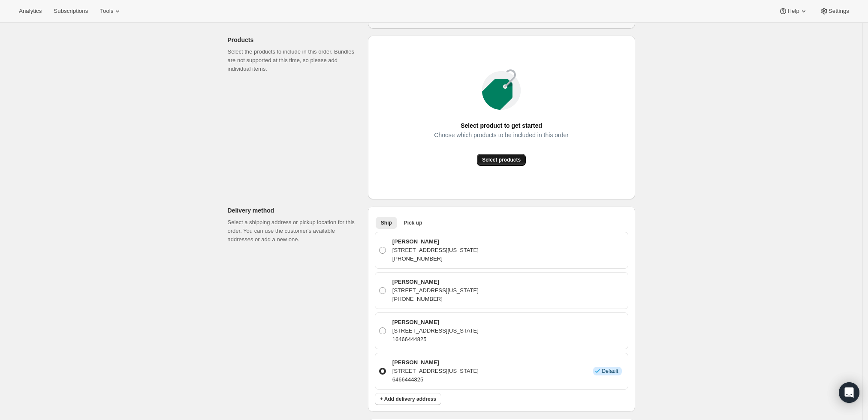 This screenshot has height=420, width=868. What do you see at coordinates (294, 60) in the screenshot?
I see `p: Select the products to include in this order. Bundles are not supported at this time, so please a...` at bounding box center [294, 60].